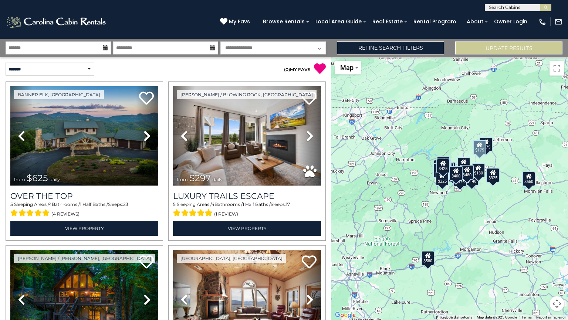 This screenshot has height=320, width=568. What do you see at coordinates (558, 22) in the screenshot?
I see `img: mail-regular-white.png` at bounding box center [558, 22].